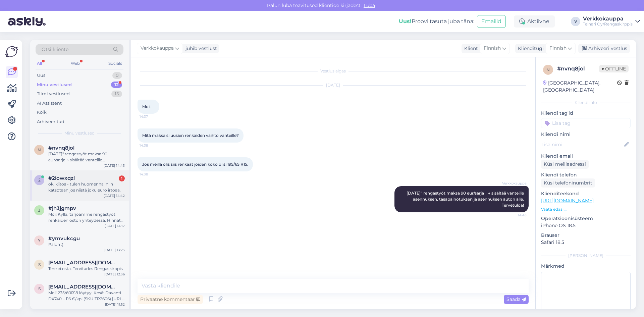  I want to click on span: Mitä maksaisi uusien renkaiden vaihto vanteille?, so click(191, 135).